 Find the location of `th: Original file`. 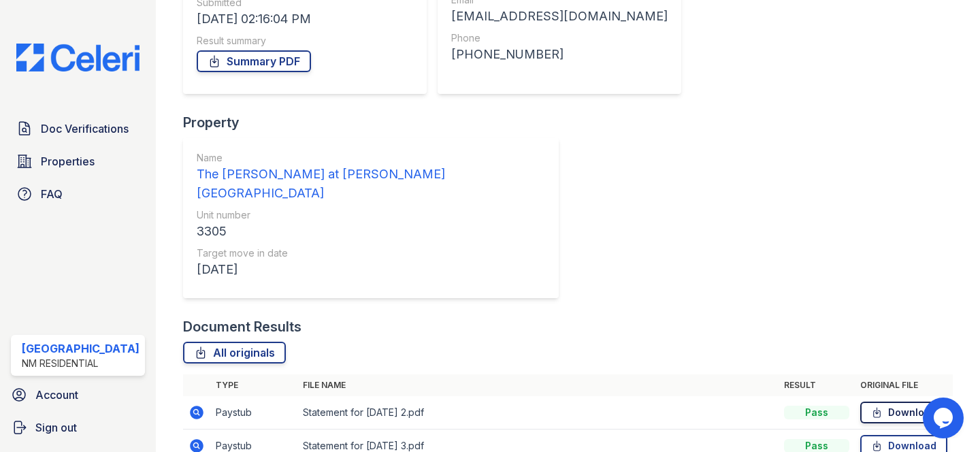

th: Original file is located at coordinates (904, 385).